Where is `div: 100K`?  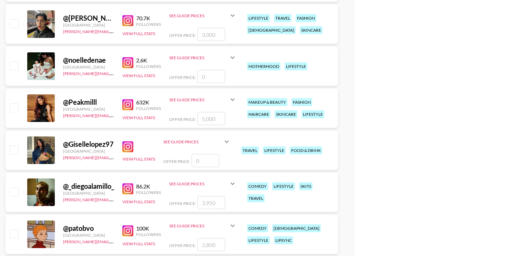
div: 100K is located at coordinates (149, 229).